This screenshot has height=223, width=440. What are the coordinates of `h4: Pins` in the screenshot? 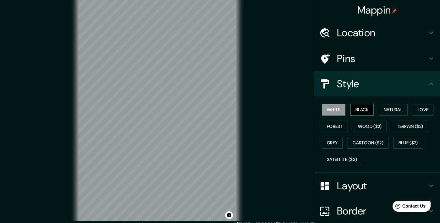 It's located at (382, 58).